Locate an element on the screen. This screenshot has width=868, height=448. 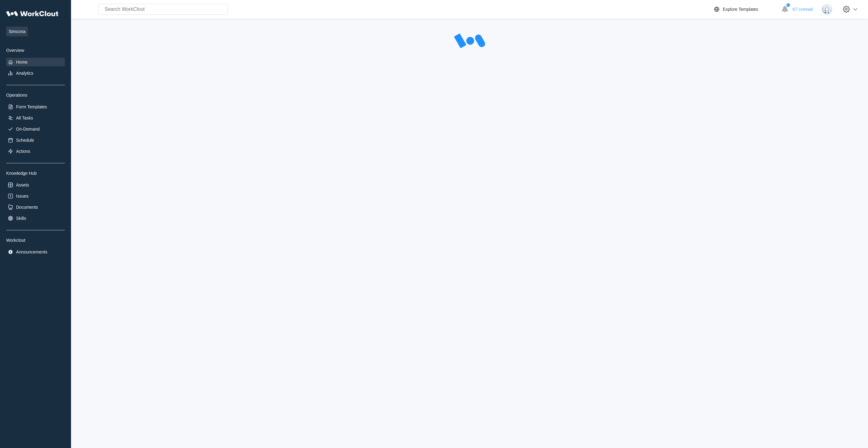
input: Search WorkClout is located at coordinates (163, 9).